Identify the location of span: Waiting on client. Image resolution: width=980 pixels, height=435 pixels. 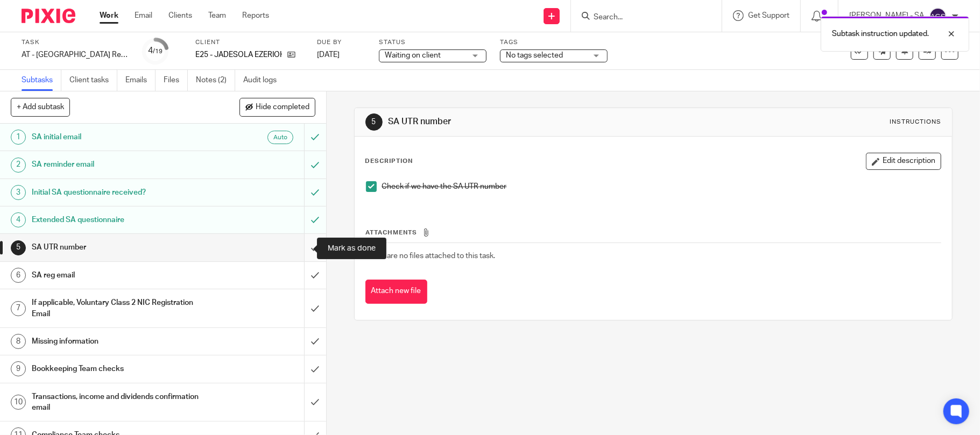
(413, 55).